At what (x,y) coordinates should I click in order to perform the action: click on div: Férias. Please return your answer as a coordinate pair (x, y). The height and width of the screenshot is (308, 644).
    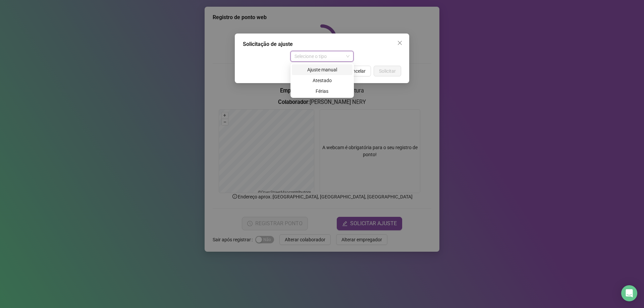
    Looking at the image, I should click on (322, 91).